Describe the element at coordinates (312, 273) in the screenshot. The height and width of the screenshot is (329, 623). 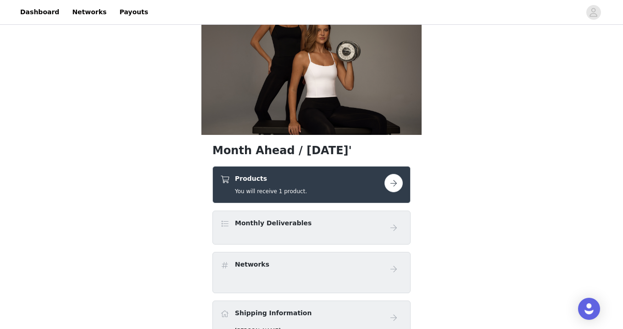
I see `div: Networks` at that location.